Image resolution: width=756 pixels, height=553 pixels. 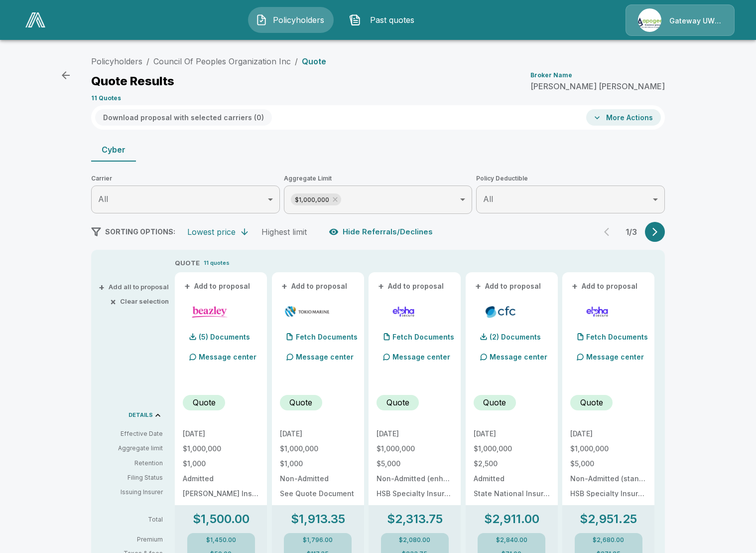 What do you see at coordinates (140, 415) in the screenshot?
I see `p: DETAILS` at bounding box center [140, 415].